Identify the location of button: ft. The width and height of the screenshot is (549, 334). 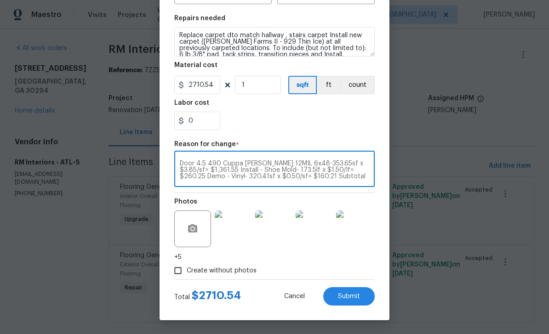
(328, 85).